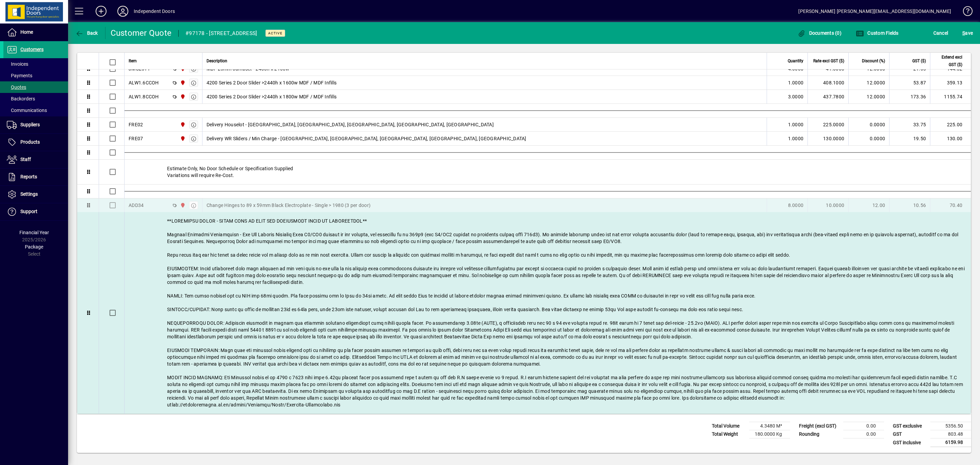 The width and height of the screenshot is (980, 465). I want to click on td: 173.36, so click(910, 97).